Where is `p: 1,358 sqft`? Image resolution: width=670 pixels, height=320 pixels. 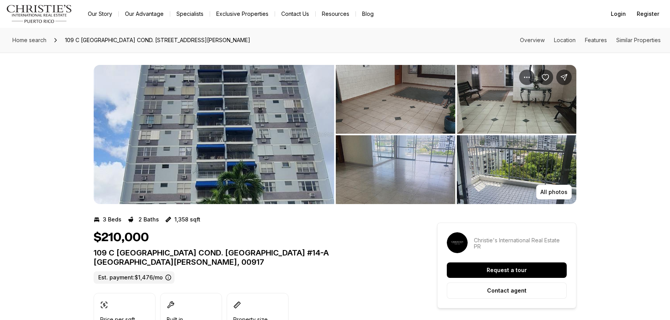 p: 1,358 sqft is located at coordinates (187, 220).